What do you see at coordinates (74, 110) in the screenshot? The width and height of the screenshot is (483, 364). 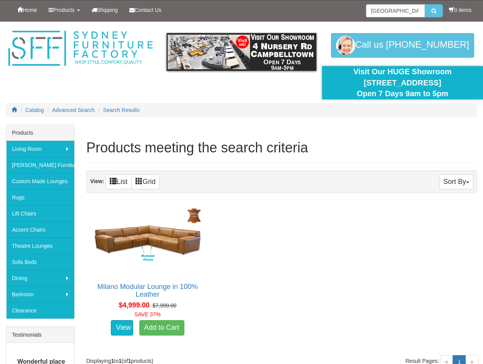 I see `span: Advanced Search` at bounding box center [74, 110].